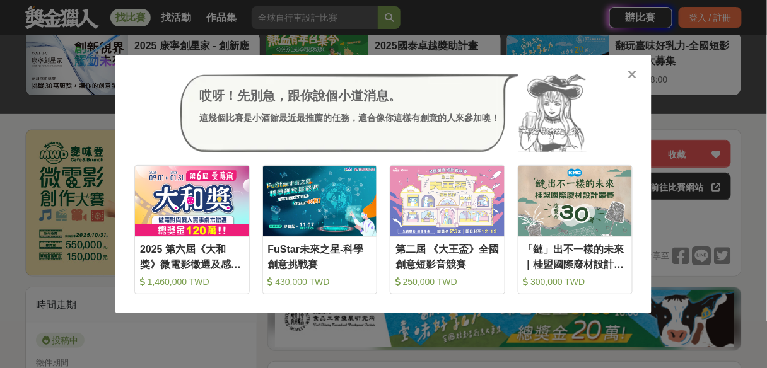  I want to click on div: 第二屆 《大王盃》全國創意短影音競賽, so click(447, 256).